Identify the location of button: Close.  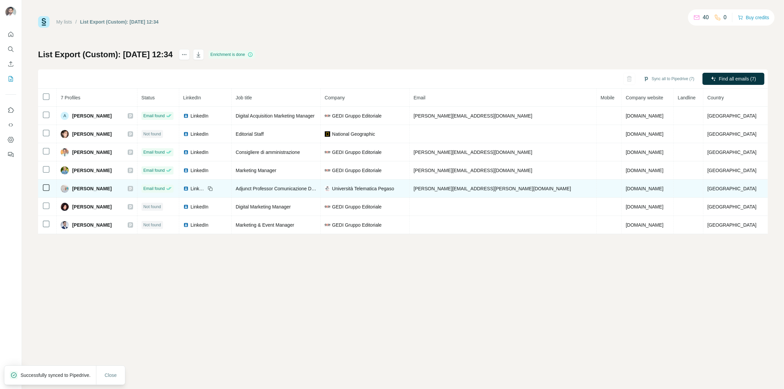
(111, 375).